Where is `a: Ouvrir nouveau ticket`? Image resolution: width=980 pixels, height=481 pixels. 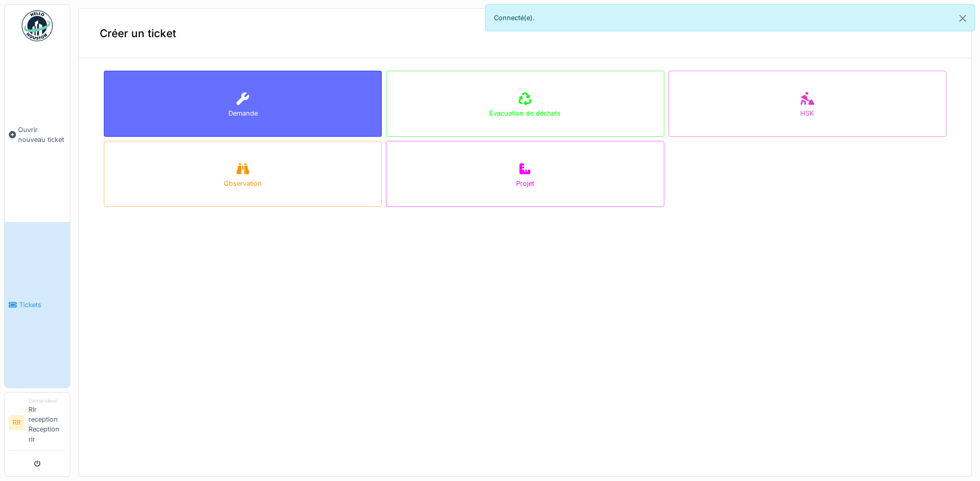
a: Ouvrir nouveau ticket is located at coordinates (37, 135).